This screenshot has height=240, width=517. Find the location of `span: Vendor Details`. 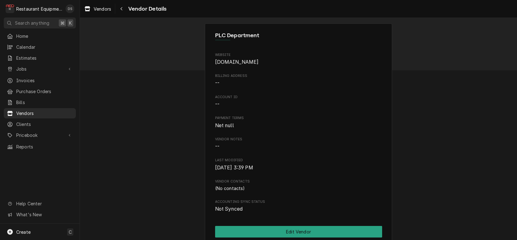

span: Vendor Details is located at coordinates (146, 9).